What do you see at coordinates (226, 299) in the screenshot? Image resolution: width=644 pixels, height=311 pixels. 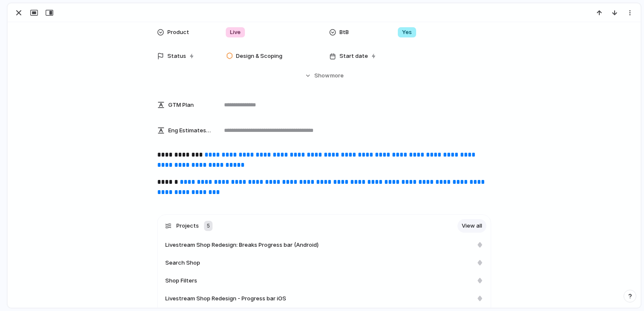 I see `span: Livestream Shop Redesign - Progress bar iOS` at bounding box center [226, 299].